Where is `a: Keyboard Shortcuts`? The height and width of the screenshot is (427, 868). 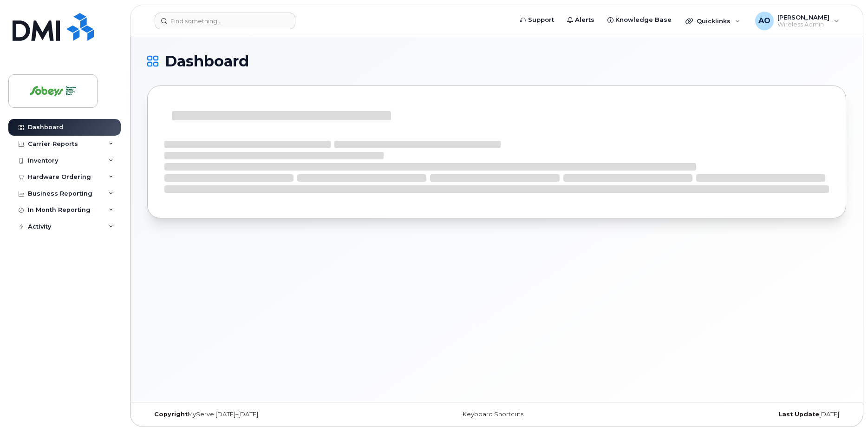
a: Keyboard Shortcuts is located at coordinates (493, 414).